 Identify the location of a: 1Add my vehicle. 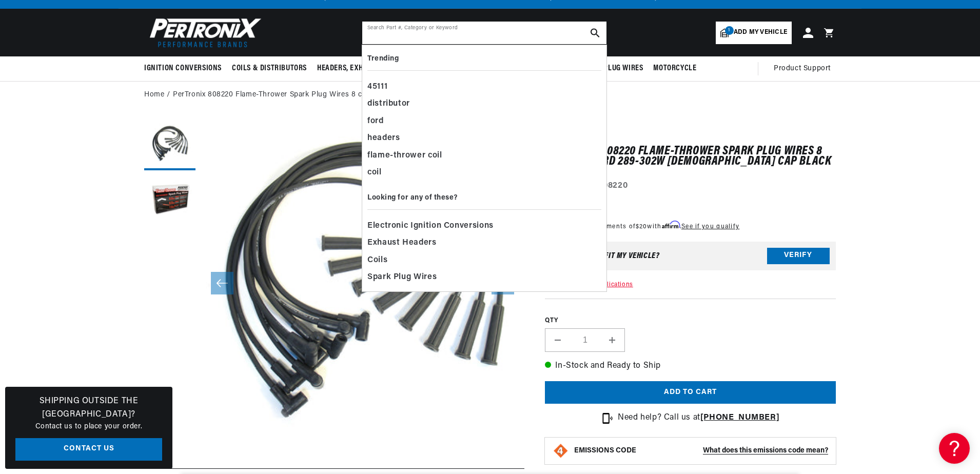
(754, 33).